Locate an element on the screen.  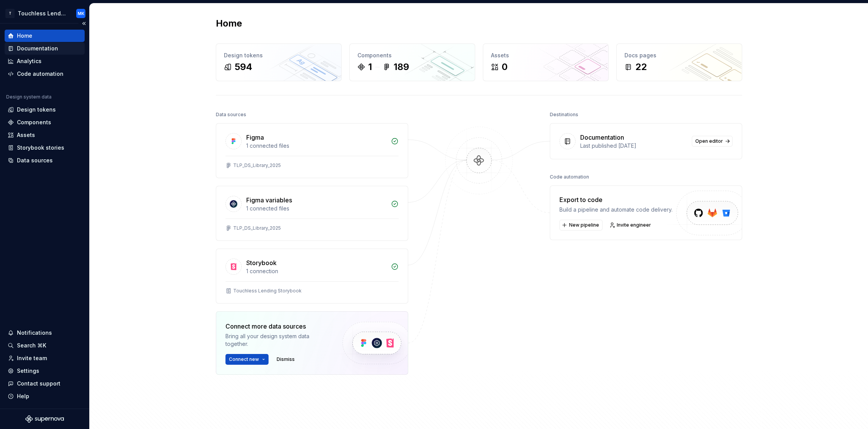
button: New pipeline is located at coordinates (581, 225).